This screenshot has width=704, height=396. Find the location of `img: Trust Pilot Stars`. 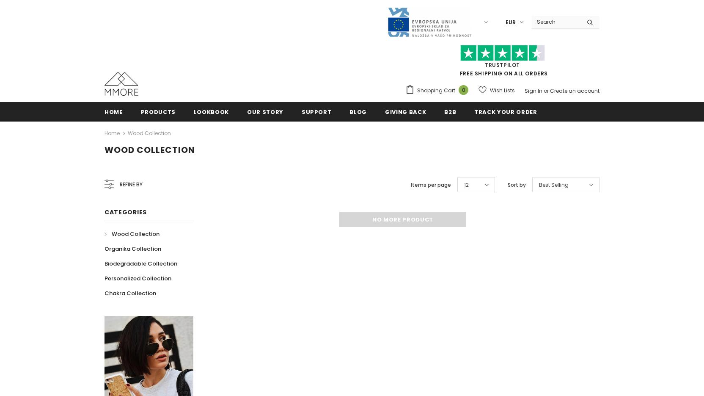

img: Trust Pilot Stars is located at coordinates (503, 53).